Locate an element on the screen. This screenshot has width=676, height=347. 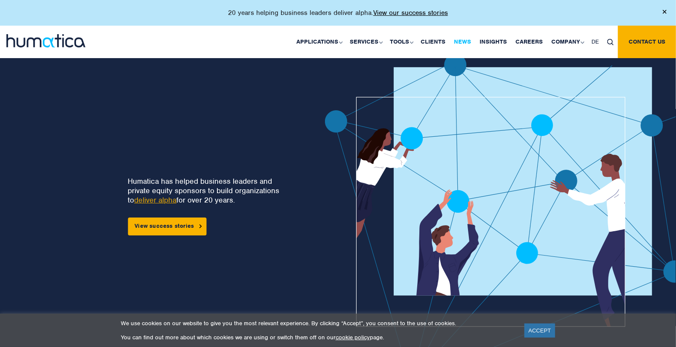
img: logo is located at coordinates (46, 41).